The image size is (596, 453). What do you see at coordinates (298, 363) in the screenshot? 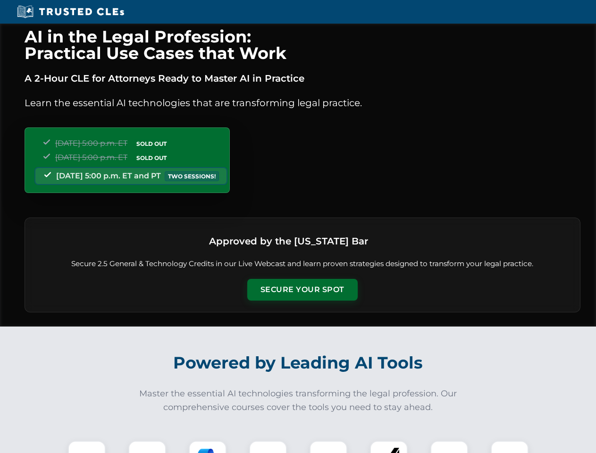
I see `h2: Powered by Leading AI Tools` at bounding box center [298, 363].